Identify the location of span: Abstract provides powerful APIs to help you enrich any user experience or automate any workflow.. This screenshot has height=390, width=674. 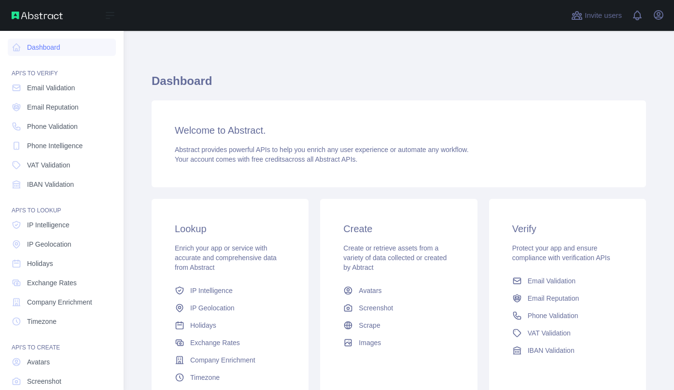
(322, 150).